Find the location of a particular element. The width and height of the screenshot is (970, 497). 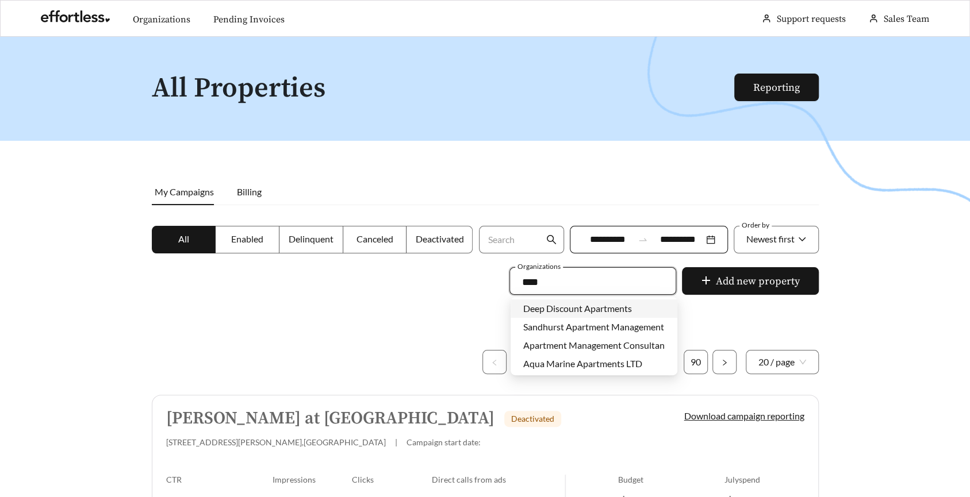

button: left is located at coordinates (494, 362).